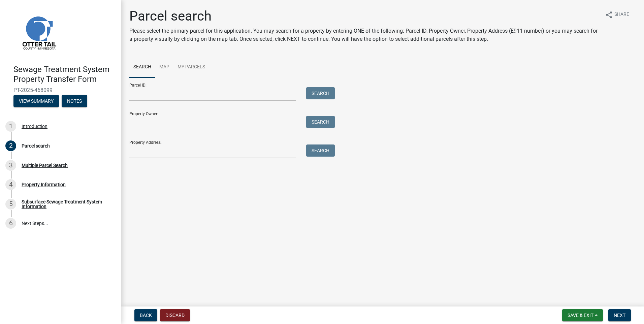  What do you see at coordinates (608, 15) in the screenshot?
I see `i: share` at bounding box center [608, 15].